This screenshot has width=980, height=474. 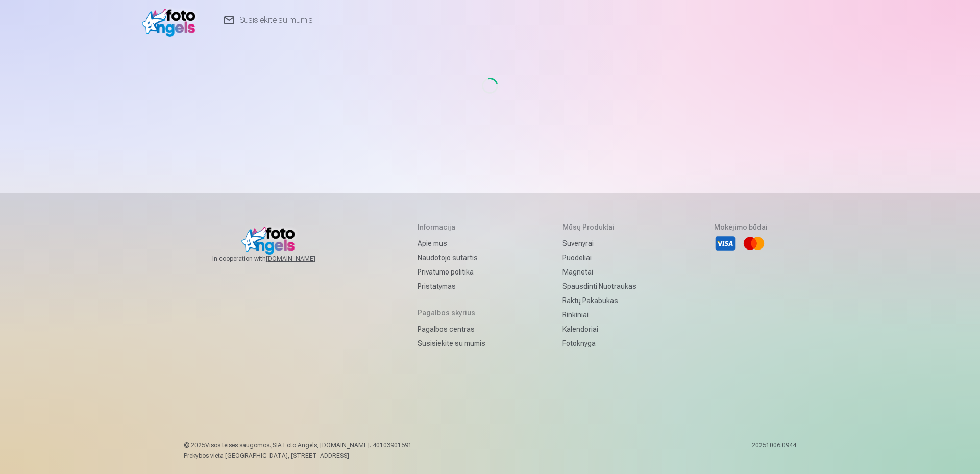 I want to click on li: Visa, so click(x=725, y=244).